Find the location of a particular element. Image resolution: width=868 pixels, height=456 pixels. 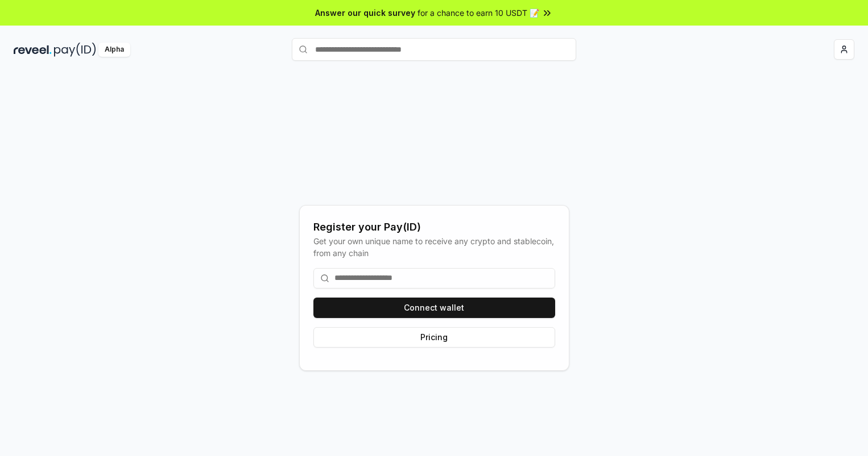

div: Get your own unique name to receive any crypto and stablecoin, from any chain is located at coordinates (434, 247).